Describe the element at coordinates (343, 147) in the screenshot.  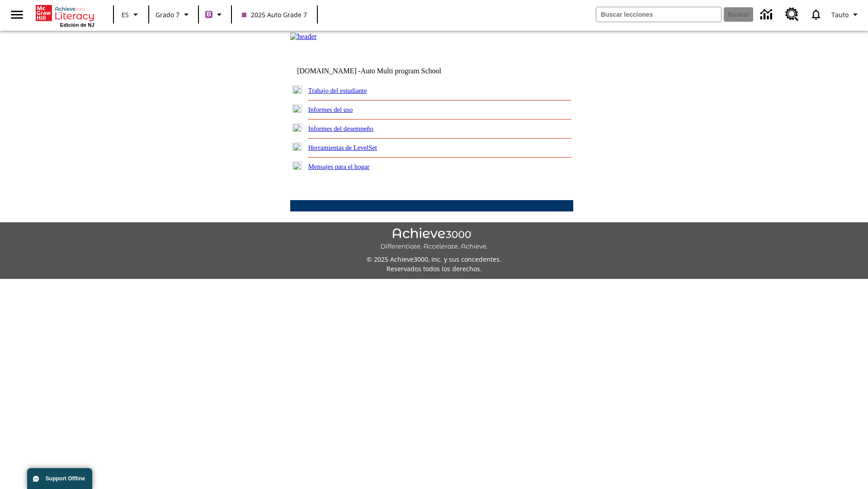
I see `a: Herramientas de LevelSet` at that location.